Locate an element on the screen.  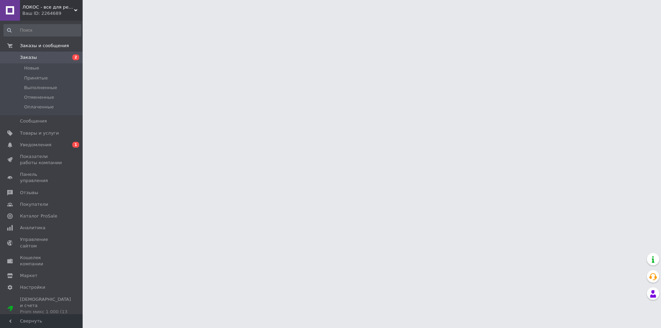
span: Отзывы is located at coordinates (29, 193).